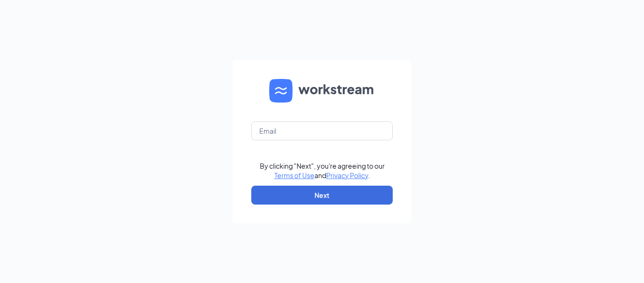 The image size is (644, 283). Describe the element at coordinates (322, 131) in the screenshot. I see `input: Email` at that location.